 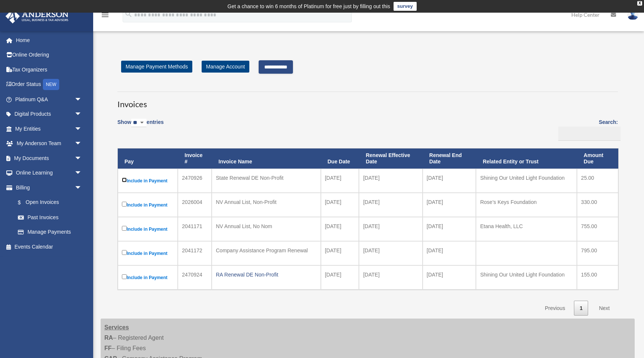 I want to click on td: 2041172, so click(x=194, y=253).